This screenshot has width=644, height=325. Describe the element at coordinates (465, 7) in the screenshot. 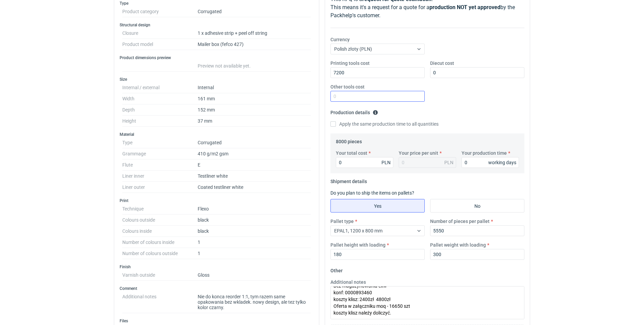

I see `strong: production NOT yet approved` at that location.